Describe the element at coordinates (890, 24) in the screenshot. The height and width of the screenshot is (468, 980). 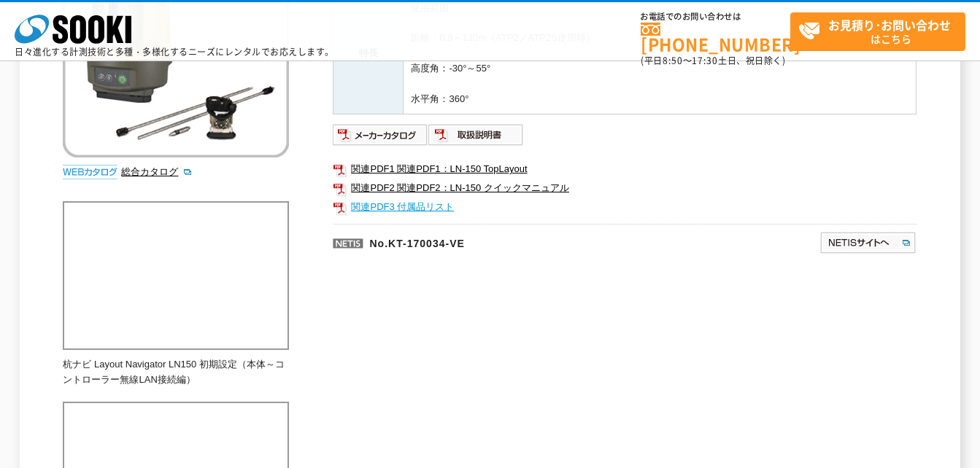
I see `strong: お見積り･お問い合わせ` at that location.